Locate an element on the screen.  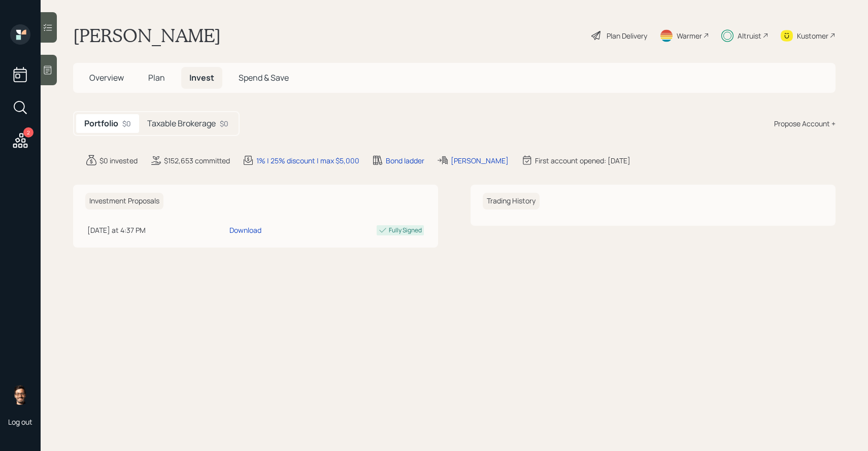
div: Altruist is located at coordinates (749, 35).